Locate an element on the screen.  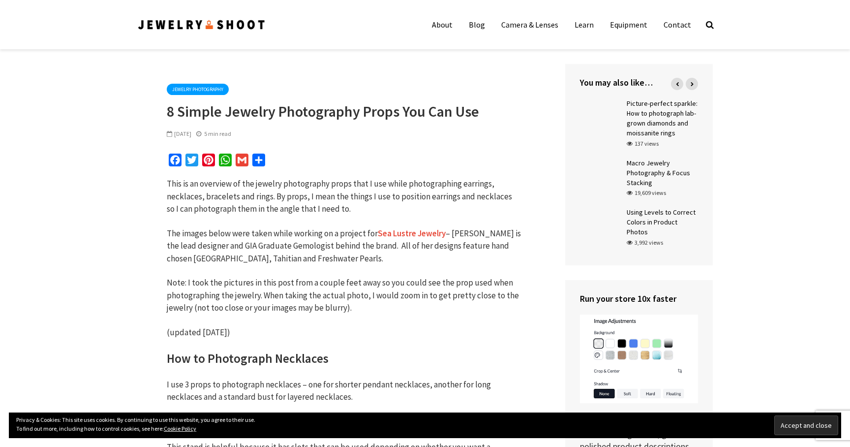
div: 19,609 views is located at coordinates (646, 193).